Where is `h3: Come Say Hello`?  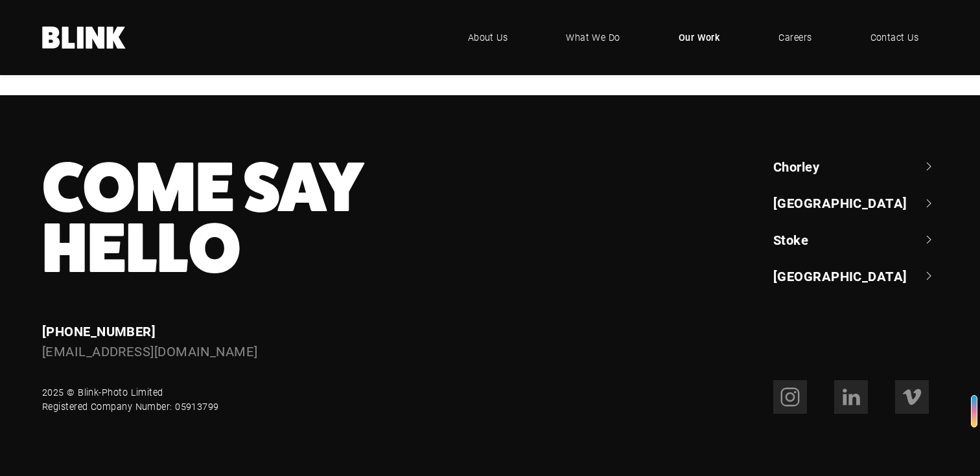
h3: Come Say Hello is located at coordinates (307, 219).